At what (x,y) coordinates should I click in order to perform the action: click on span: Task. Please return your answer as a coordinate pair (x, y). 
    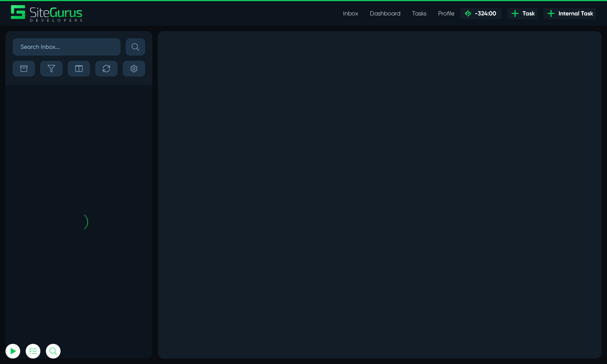
    Looking at the image, I should click on (527, 14).